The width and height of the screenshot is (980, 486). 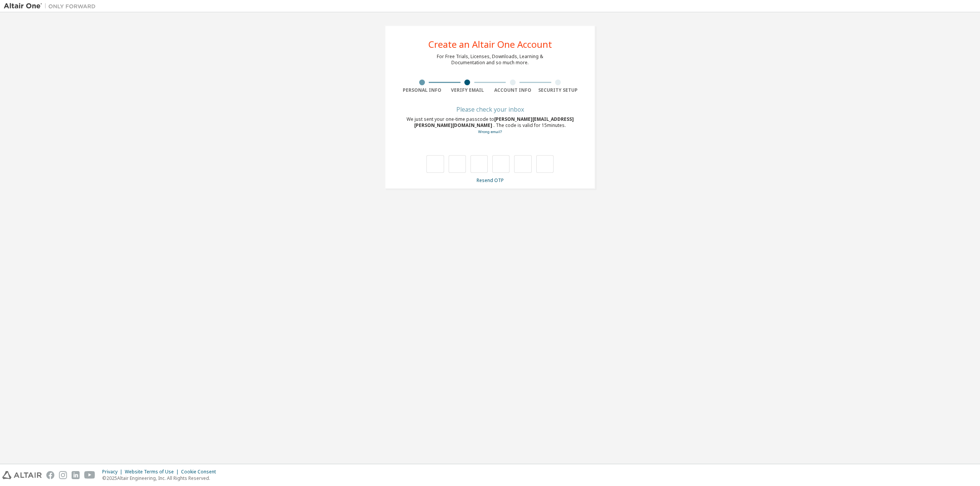 What do you see at coordinates (22, 475) in the screenshot?
I see `img: altair_logo.svg` at bounding box center [22, 475].